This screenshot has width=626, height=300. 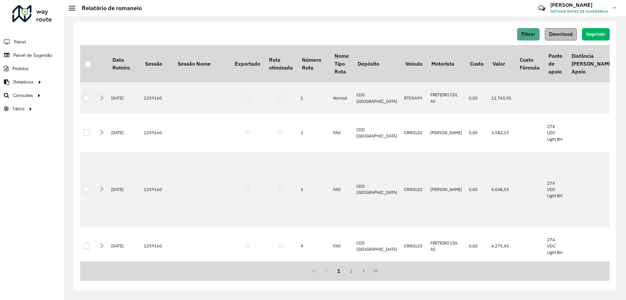 I want to click on td: 4.048,53, so click(x=502, y=189).